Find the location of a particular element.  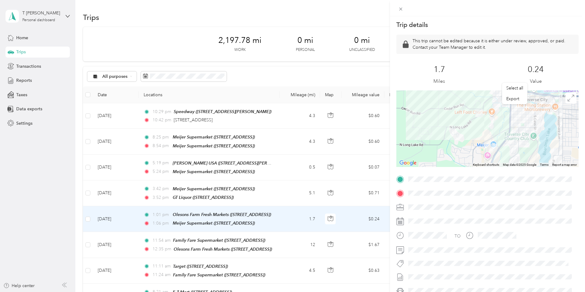

a: Open this area in Google Maps (opens a new window) is located at coordinates (408, 163).